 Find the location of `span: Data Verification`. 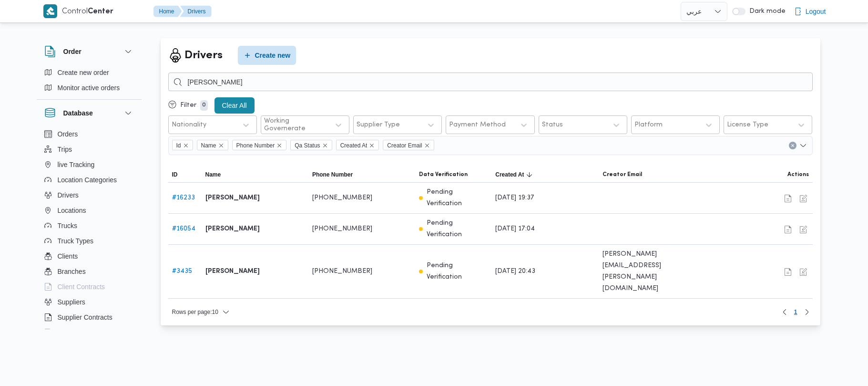

span: Data Verification is located at coordinates (444, 174).